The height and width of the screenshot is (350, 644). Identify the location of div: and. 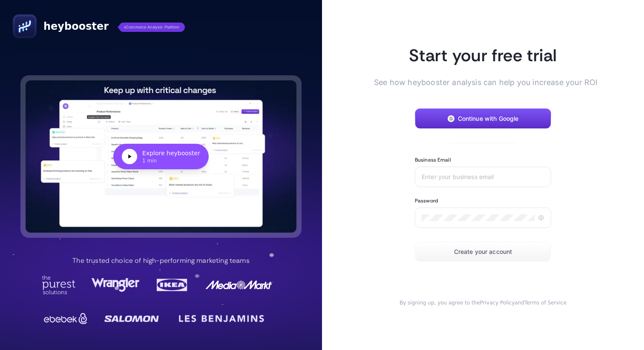
(483, 303).